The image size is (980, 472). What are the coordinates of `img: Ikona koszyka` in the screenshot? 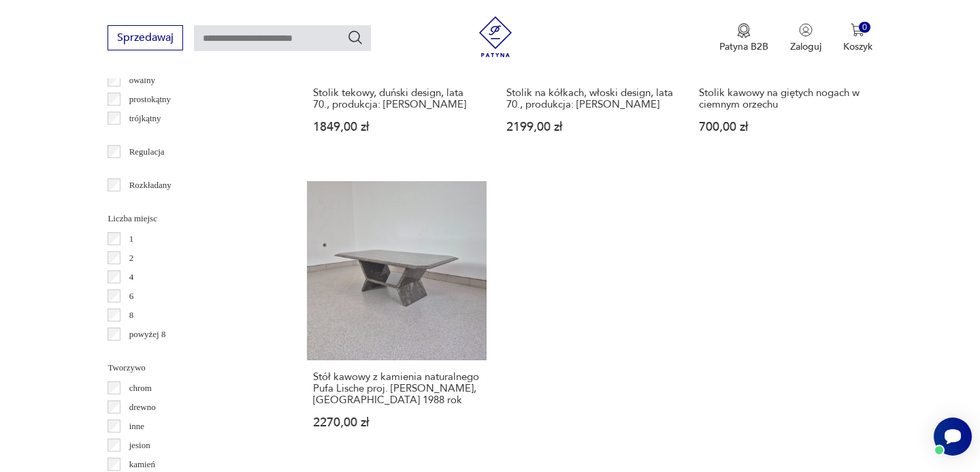 It's located at (858, 30).